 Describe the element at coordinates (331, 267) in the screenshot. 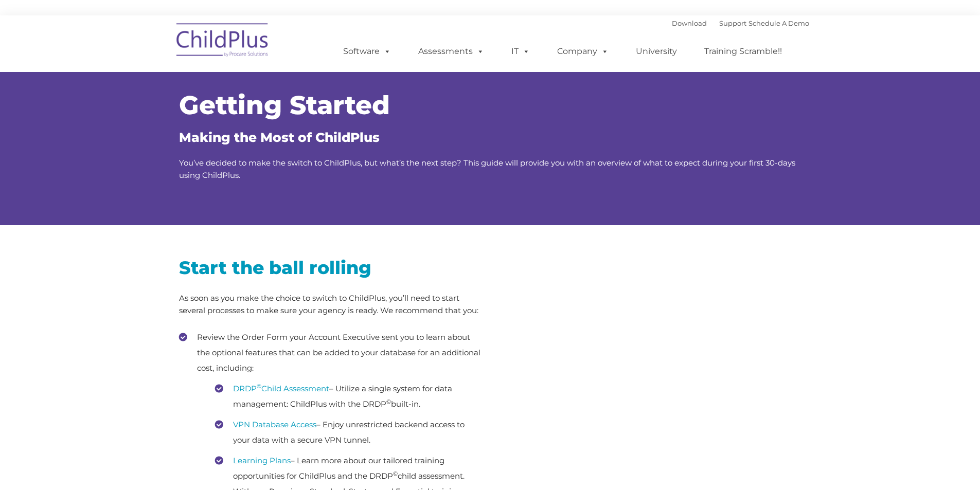

I see `h2: Start the ball rolling` at that location.